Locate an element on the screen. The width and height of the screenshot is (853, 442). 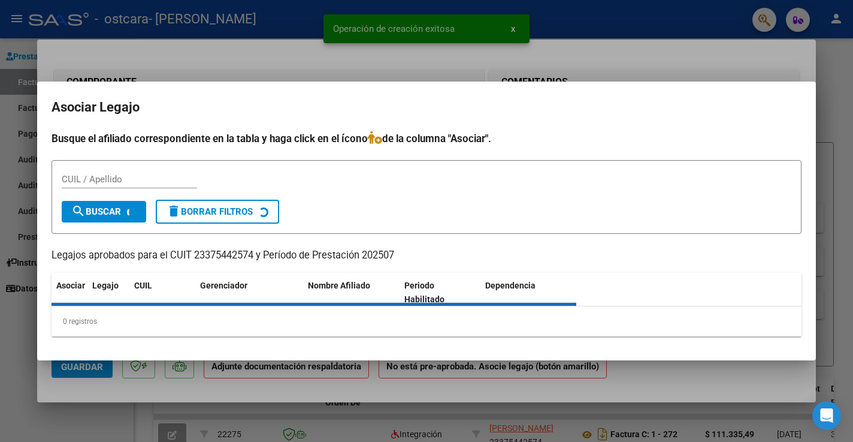
span: Asociar is located at coordinates (71, 285).